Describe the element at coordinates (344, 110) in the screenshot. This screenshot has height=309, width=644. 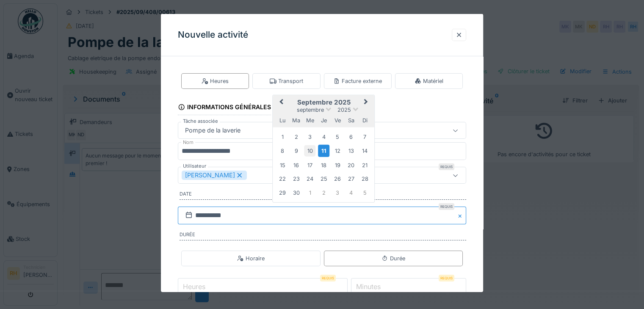
I see `span: 2025` at that location.